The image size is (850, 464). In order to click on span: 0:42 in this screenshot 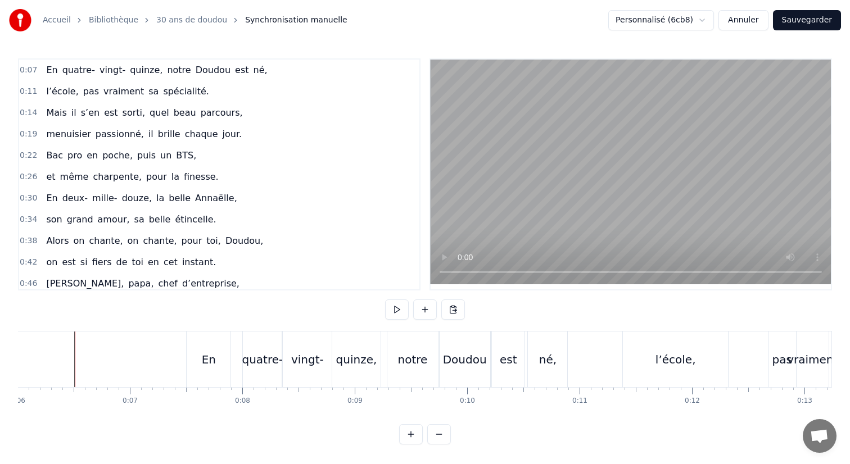, I will do `click(28, 263)`.